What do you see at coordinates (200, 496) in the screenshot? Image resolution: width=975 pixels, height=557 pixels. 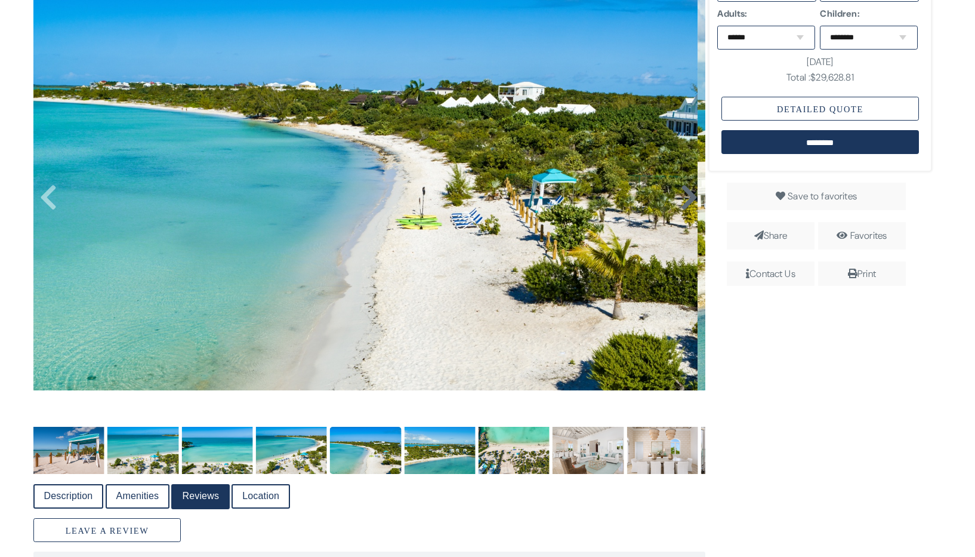 I see `a: Reviews` at bounding box center [200, 496].